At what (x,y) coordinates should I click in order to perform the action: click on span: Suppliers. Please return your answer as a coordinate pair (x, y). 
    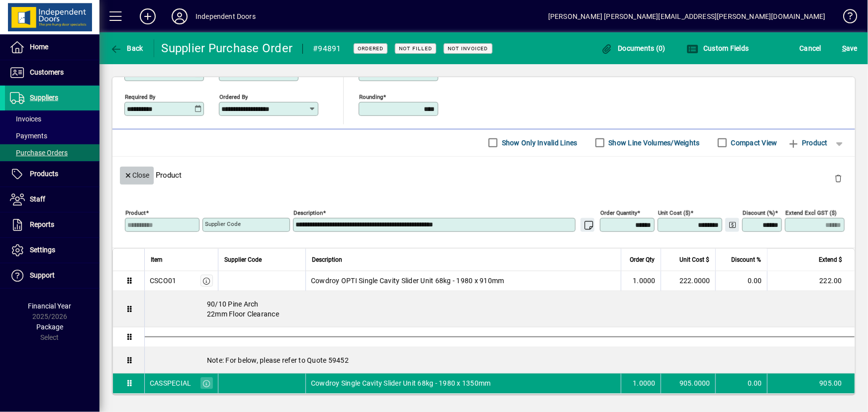
    Looking at the image, I should click on (44, 97).